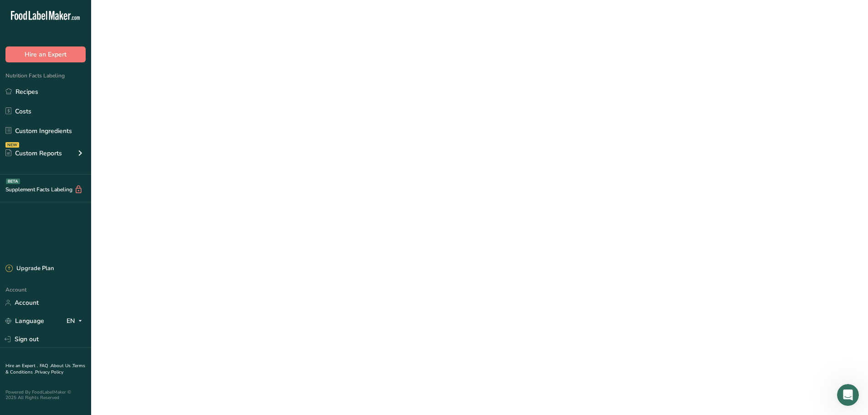  Describe the element at coordinates (45, 54) in the screenshot. I see `button: Hire an Expert` at that location.